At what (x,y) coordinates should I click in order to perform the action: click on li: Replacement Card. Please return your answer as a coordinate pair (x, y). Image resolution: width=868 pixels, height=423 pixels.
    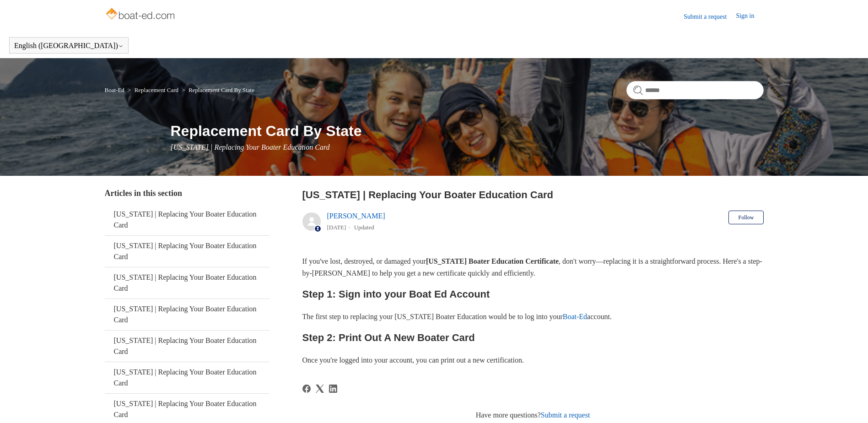
    Looking at the image, I should click on (153, 89).